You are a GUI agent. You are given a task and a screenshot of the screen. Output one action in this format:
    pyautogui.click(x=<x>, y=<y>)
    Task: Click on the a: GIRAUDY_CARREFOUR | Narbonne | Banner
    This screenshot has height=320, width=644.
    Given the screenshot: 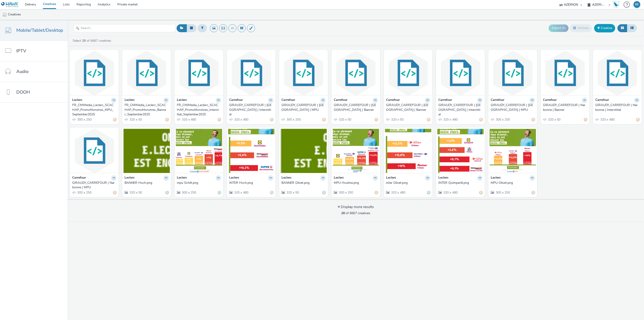 What is the action you would take?
    pyautogui.click(x=565, y=107)
    